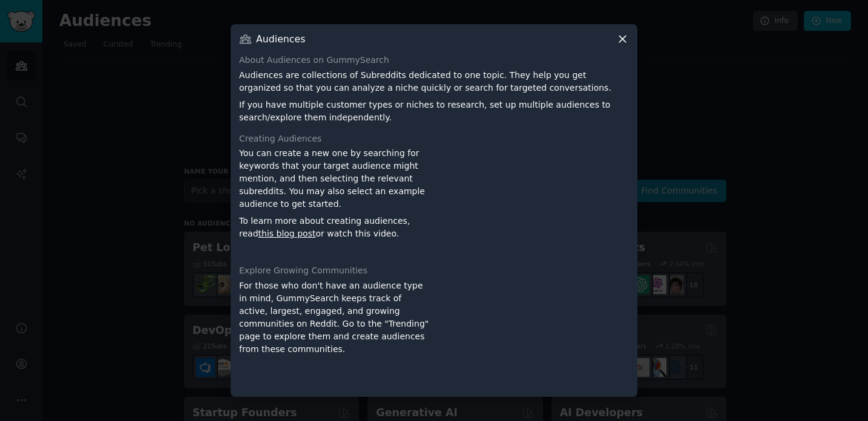  I want to click on p: If you have multiple customer types or niches to research, set up multiple audiences to search/ex..., so click(434, 111).